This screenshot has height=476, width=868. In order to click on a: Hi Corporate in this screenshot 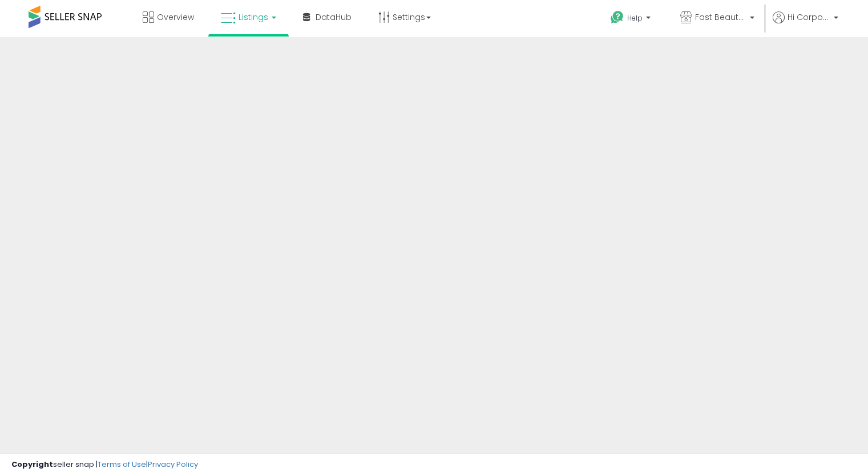, I will do `click(805, 24)`.